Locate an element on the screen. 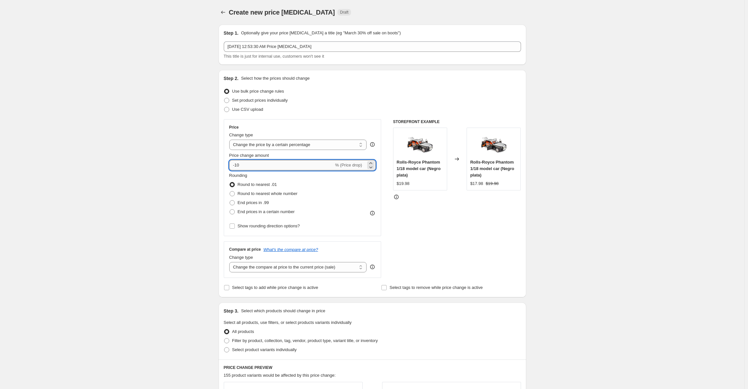 The image size is (748, 389). div: $19.98 is located at coordinates (403, 184).